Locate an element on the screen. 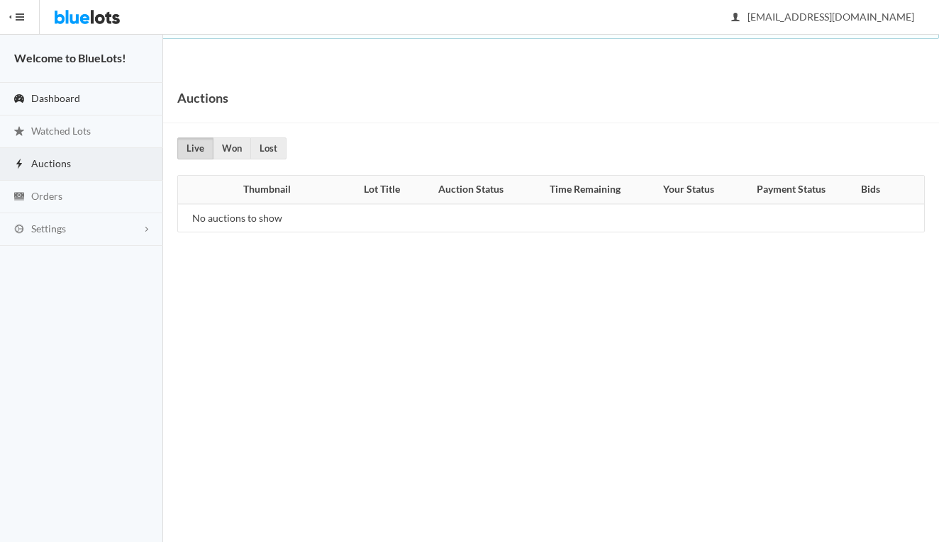 The width and height of the screenshot is (939, 542). h1: Auctions is located at coordinates (203, 98).